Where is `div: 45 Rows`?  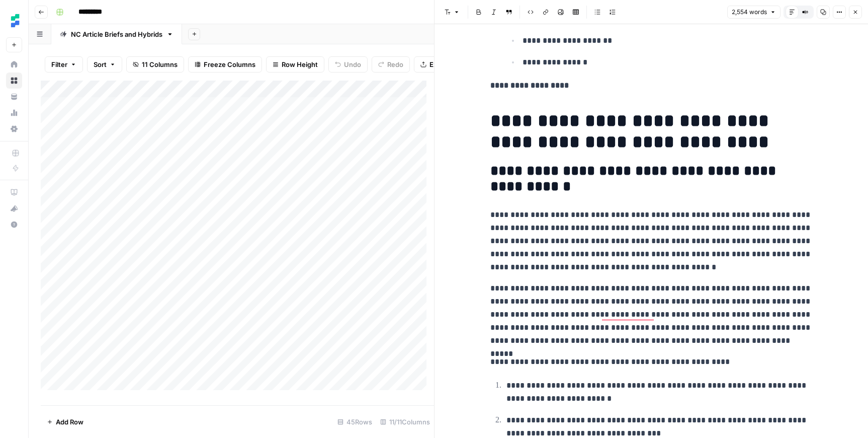 div: 45 Rows is located at coordinates (355, 422).